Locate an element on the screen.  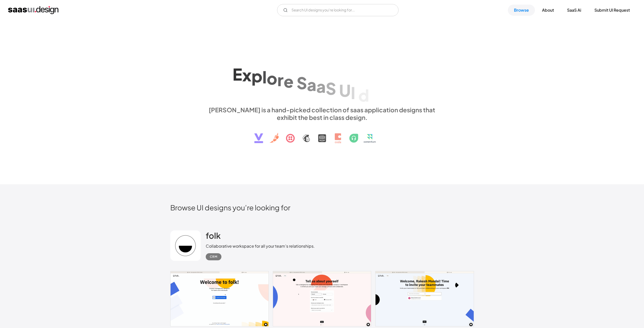
div: e is located at coordinates (288, 81).